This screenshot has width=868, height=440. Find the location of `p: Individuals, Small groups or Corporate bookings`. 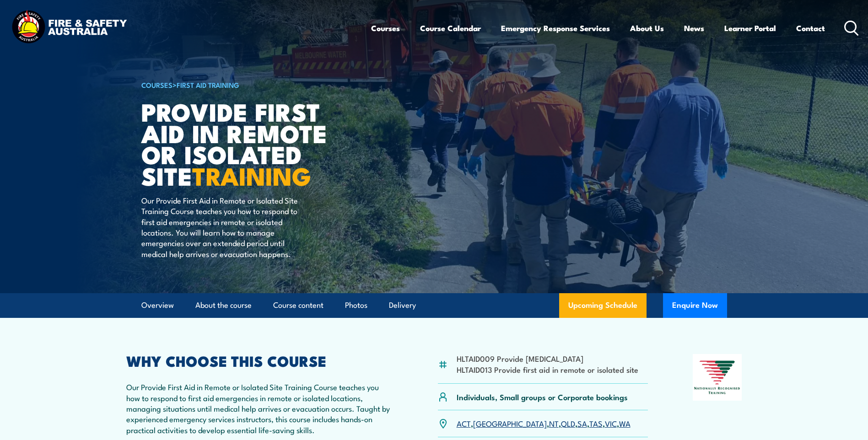

p: Individuals, Small groups or Corporate bookings is located at coordinates (542, 397).